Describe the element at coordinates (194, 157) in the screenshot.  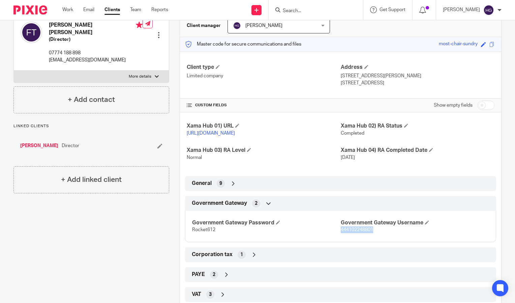
I see `span: Normal` at that location.